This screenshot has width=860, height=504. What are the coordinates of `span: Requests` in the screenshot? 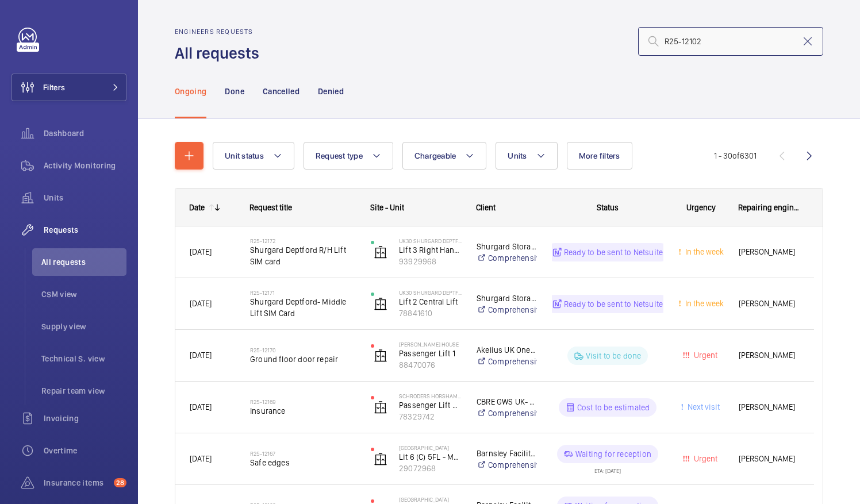 It's located at (85, 230).